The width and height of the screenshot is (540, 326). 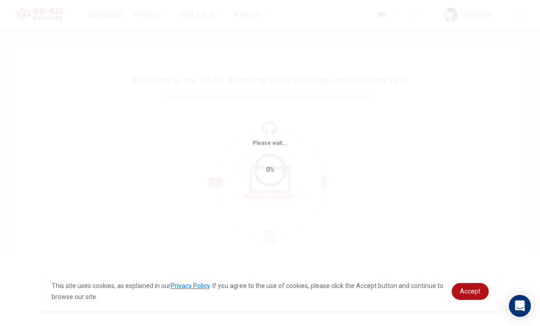 I want to click on span: Please wait..., so click(x=270, y=143).